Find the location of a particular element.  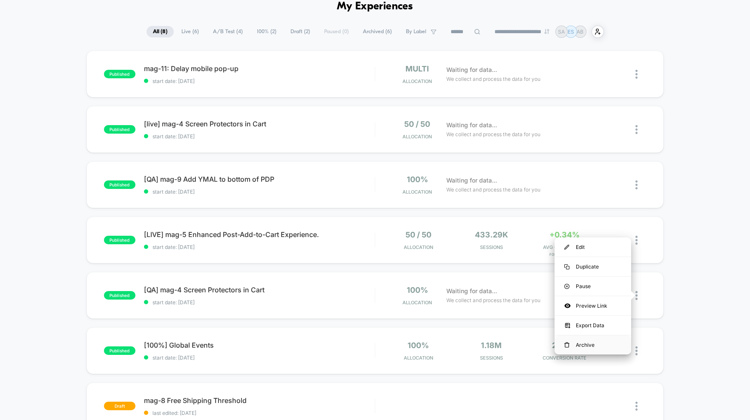

p: SA is located at coordinates (561, 32).